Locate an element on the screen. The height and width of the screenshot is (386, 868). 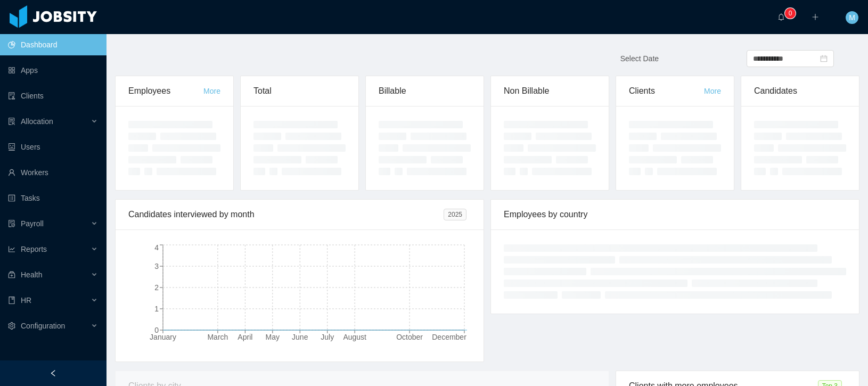
i: icon: line-chart is located at coordinates (12, 250).